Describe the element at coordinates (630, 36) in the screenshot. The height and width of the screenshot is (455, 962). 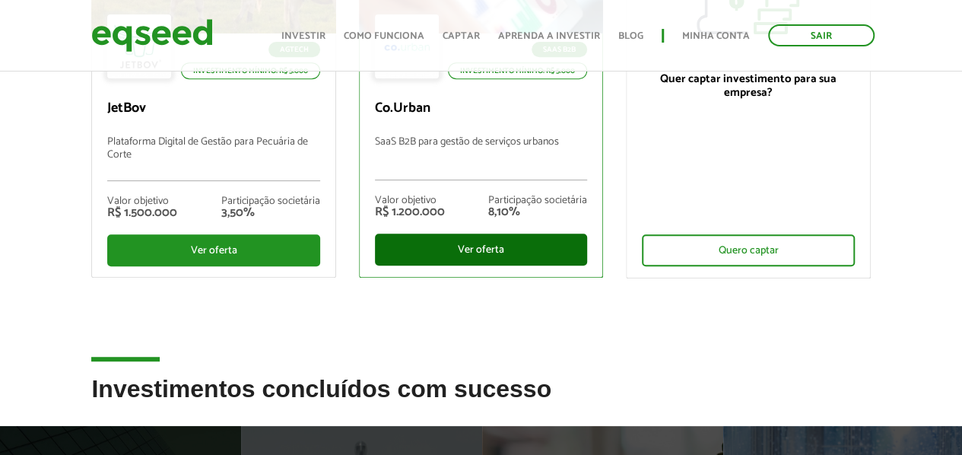
I see `a: Blog` at that location.